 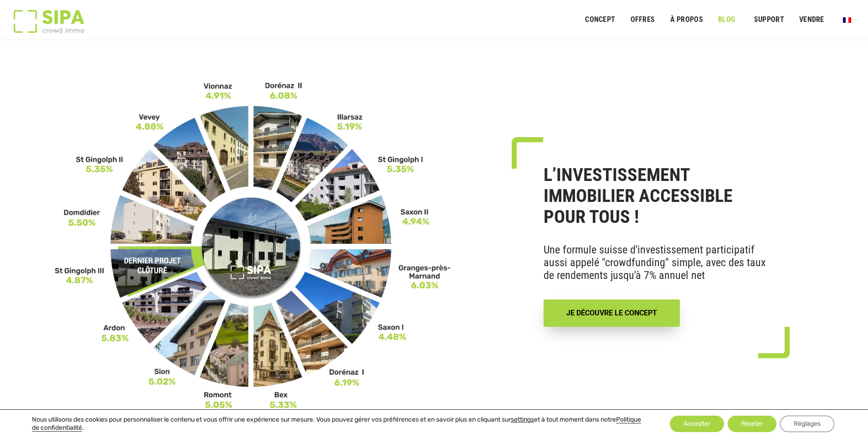 What do you see at coordinates (686, 19) in the screenshot?
I see `a: À PROPOS` at bounding box center [686, 19].